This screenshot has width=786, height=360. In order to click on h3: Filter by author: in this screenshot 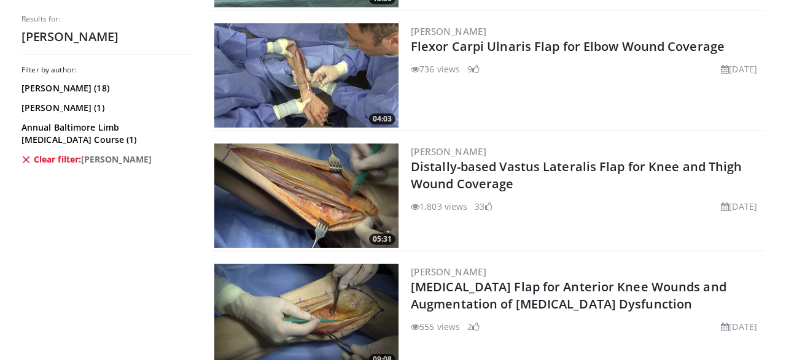, I will do `click(107, 70)`.